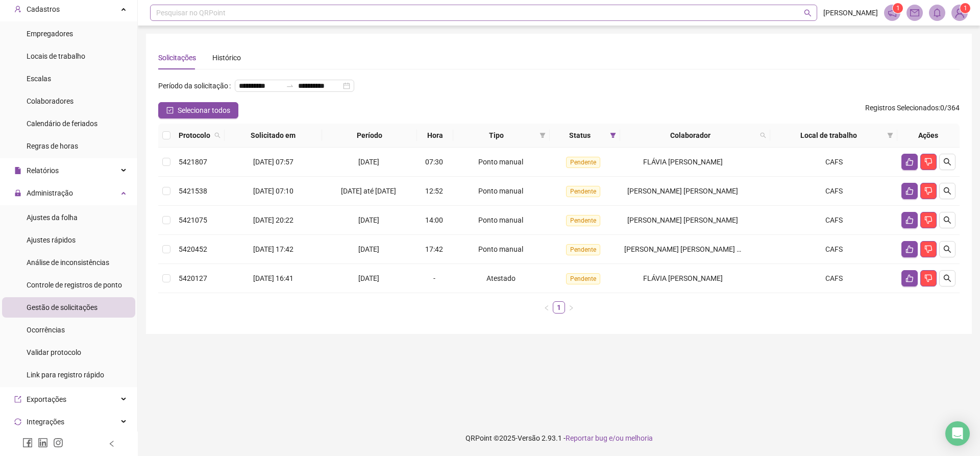  I want to click on th: Solicitado em, so click(273, 136).